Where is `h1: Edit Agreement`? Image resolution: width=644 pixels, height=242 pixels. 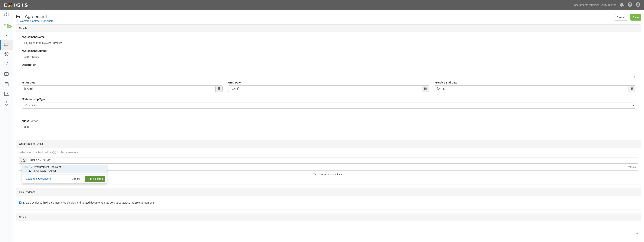 h1: Edit Agreement is located at coordinates (329, 17).